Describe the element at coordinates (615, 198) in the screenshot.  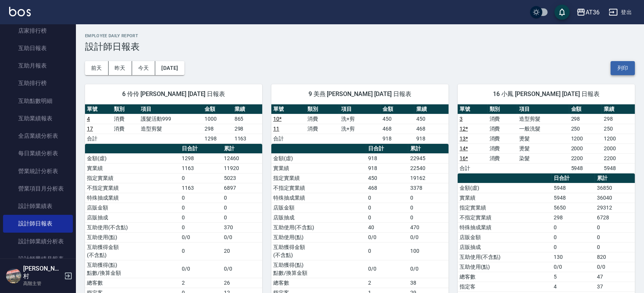
I see `td: 36040` at that location.